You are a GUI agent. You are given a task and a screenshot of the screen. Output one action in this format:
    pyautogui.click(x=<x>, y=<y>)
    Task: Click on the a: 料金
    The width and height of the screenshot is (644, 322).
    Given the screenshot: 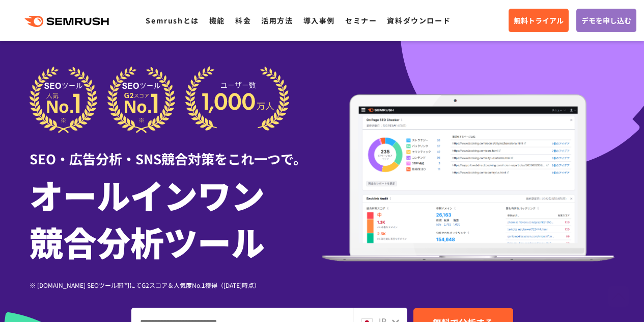 What is the action you would take?
    pyautogui.click(x=243, y=20)
    